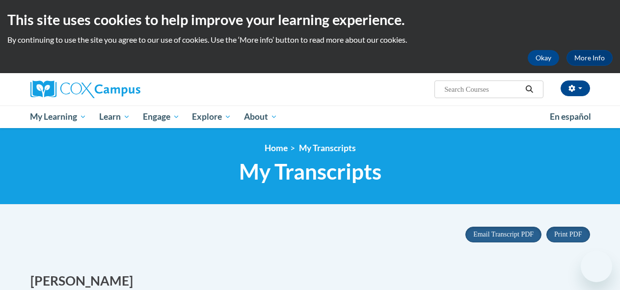 The image size is (620, 290). What do you see at coordinates (260, 117) in the screenshot?
I see `a: About` at bounding box center [260, 117].